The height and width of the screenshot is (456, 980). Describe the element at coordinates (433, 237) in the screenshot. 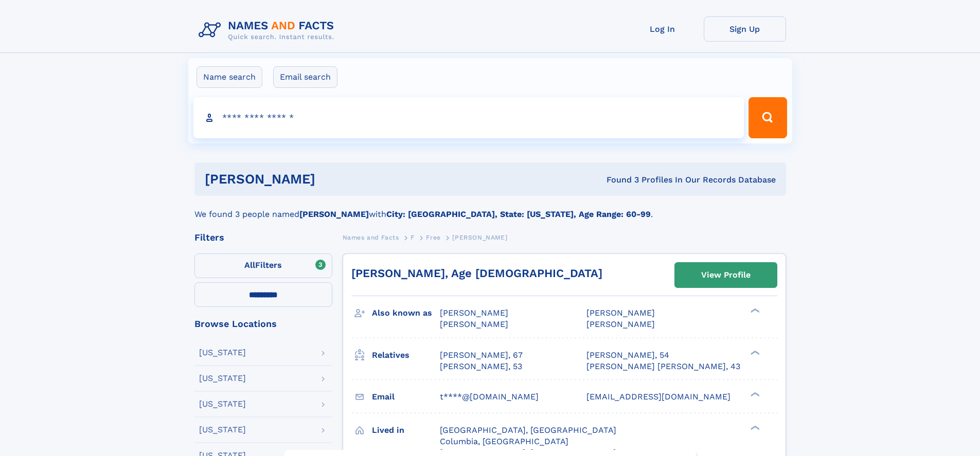

I see `a: Free` at that location.